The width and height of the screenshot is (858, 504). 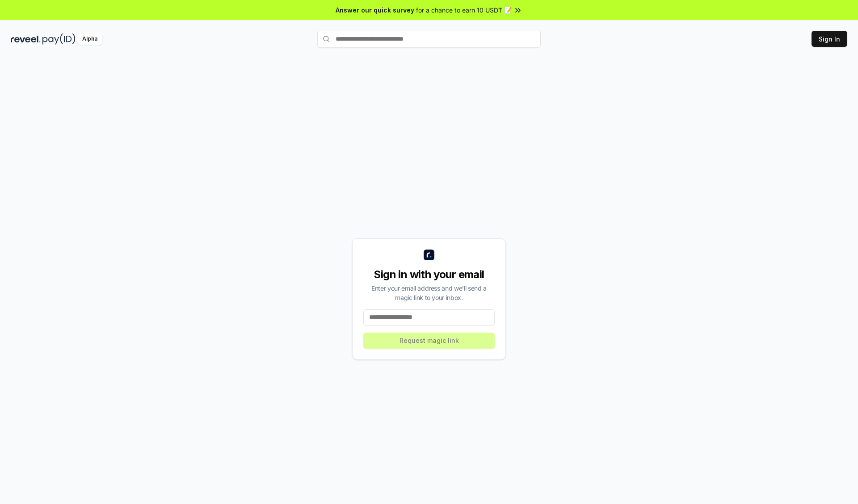 What do you see at coordinates (375, 10) in the screenshot?
I see `span: Answer our quick survey` at bounding box center [375, 10].